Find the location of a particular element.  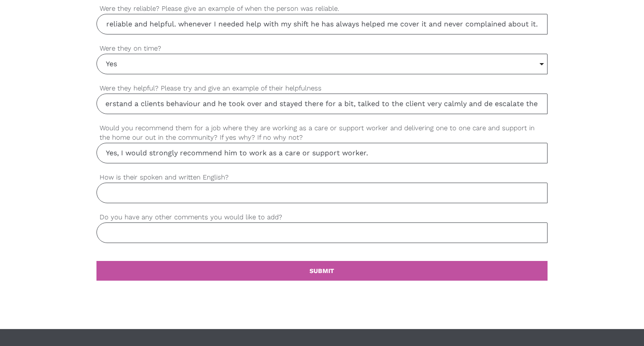

a: SUBMIT is located at coordinates (322, 271).